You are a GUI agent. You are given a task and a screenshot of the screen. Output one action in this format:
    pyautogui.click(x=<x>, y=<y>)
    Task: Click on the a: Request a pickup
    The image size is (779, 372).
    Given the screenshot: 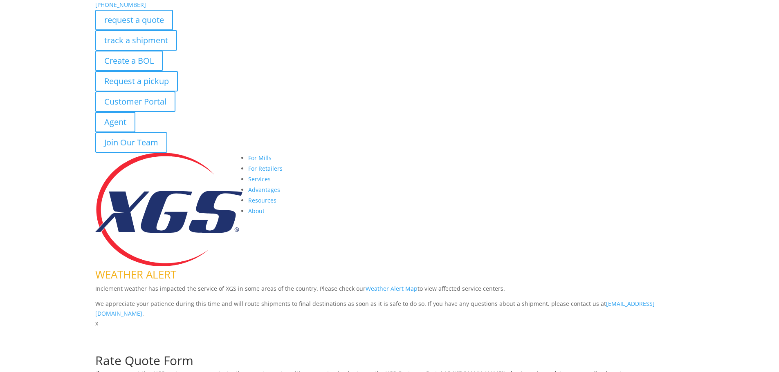 What is the action you would take?
    pyautogui.click(x=137, y=81)
    